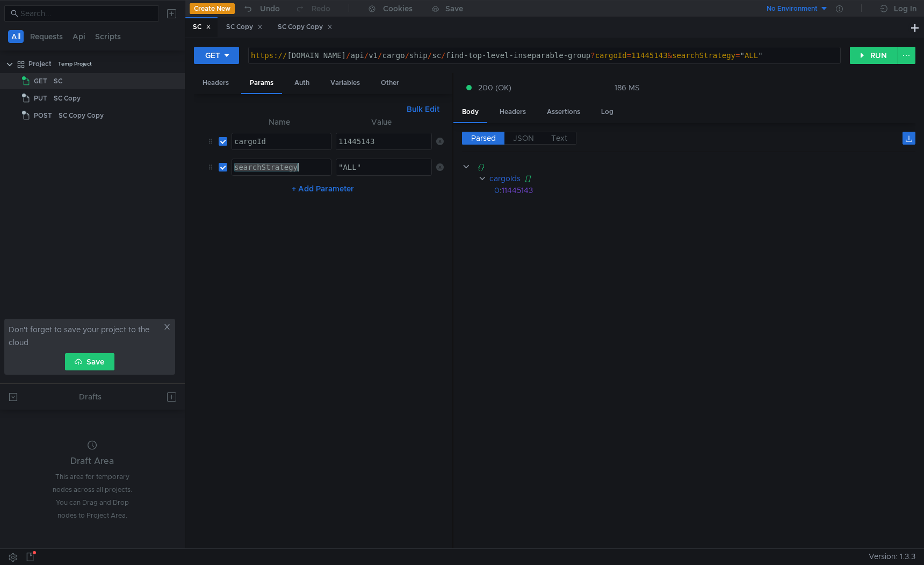 The height and width of the screenshot is (565, 924). What do you see at coordinates (40, 64) in the screenshot?
I see `div: Project` at bounding box center [40, 64].